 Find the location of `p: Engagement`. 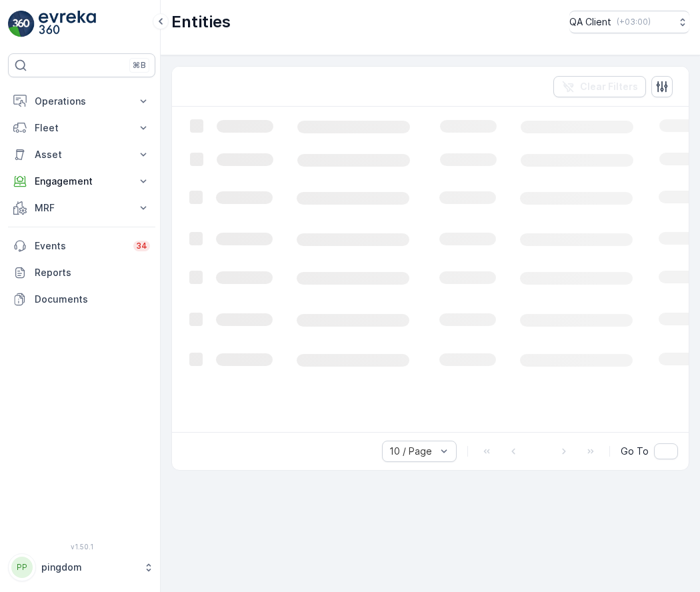

p: Engagement is located at coordinates (81, 182).